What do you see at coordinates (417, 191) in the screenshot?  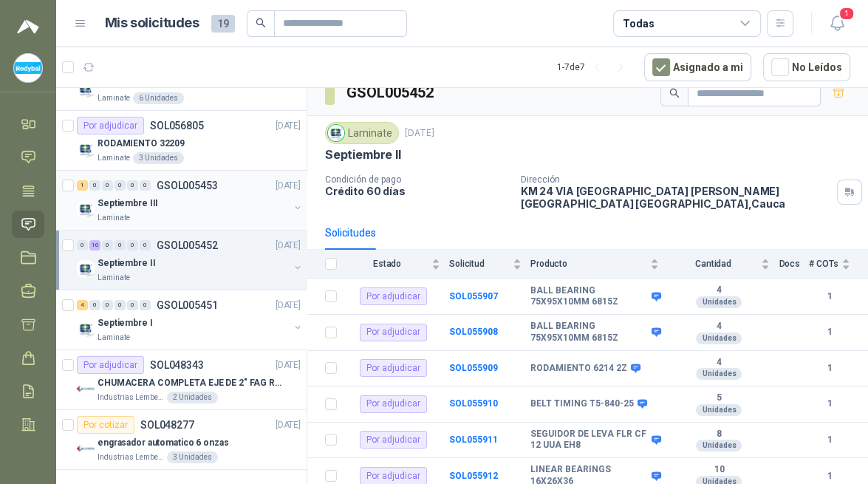 I see `p: Crédito 60 días` at bounding box center [417, 191].